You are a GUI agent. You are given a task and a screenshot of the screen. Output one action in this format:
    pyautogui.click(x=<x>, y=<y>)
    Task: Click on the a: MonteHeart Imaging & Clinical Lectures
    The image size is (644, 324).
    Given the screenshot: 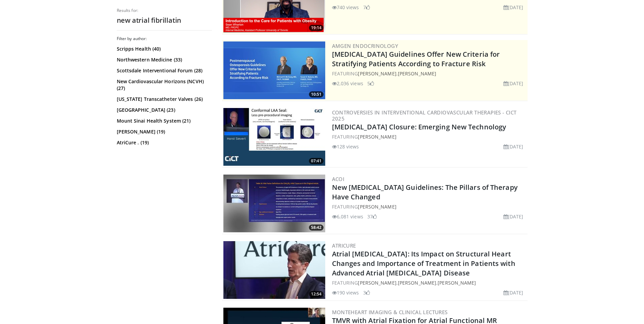 What is the action you would take?
    pyautogui.click(x=390, y=312)
    